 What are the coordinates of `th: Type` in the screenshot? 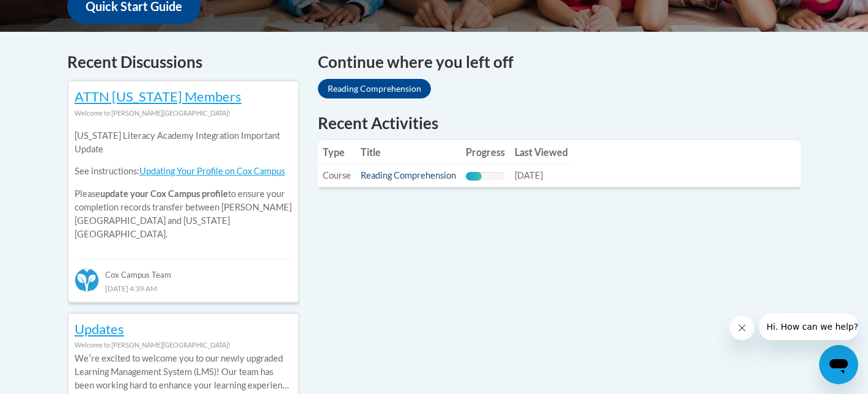 It's located at (337, 152).